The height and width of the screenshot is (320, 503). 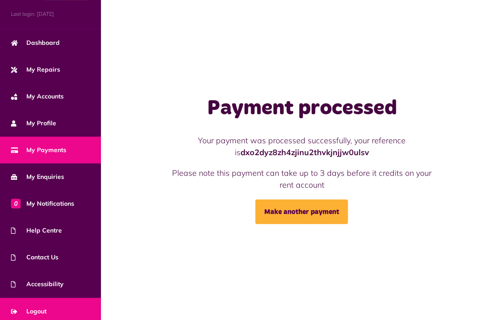 What do you see at coordinates (35, 257) in the screenshot?
I see `span: Contact Us` at bounding box center [35, 257].